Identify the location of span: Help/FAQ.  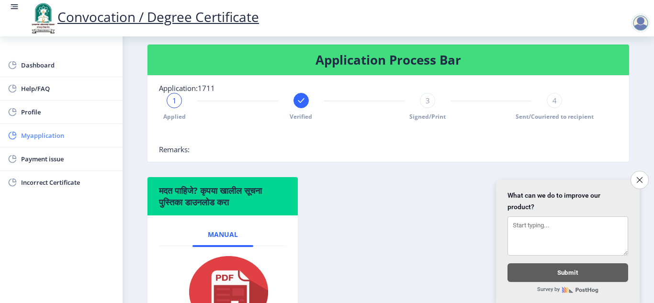
(68, 89).